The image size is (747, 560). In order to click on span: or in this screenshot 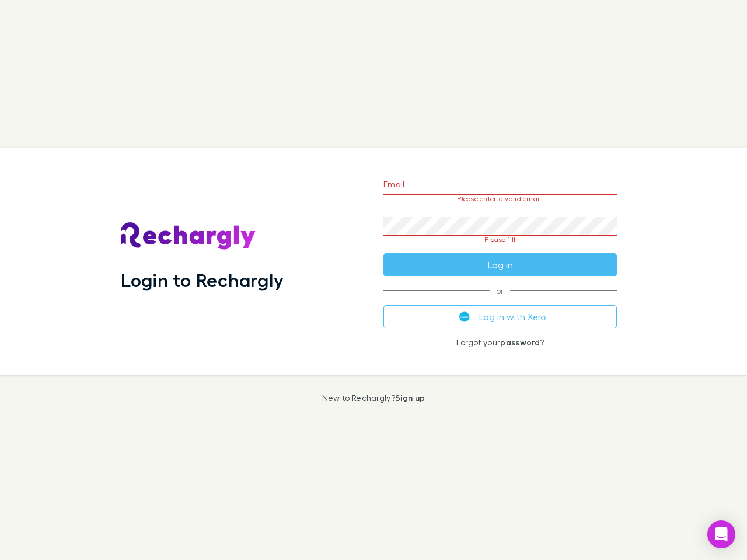, I will do `click(500, 291)`.